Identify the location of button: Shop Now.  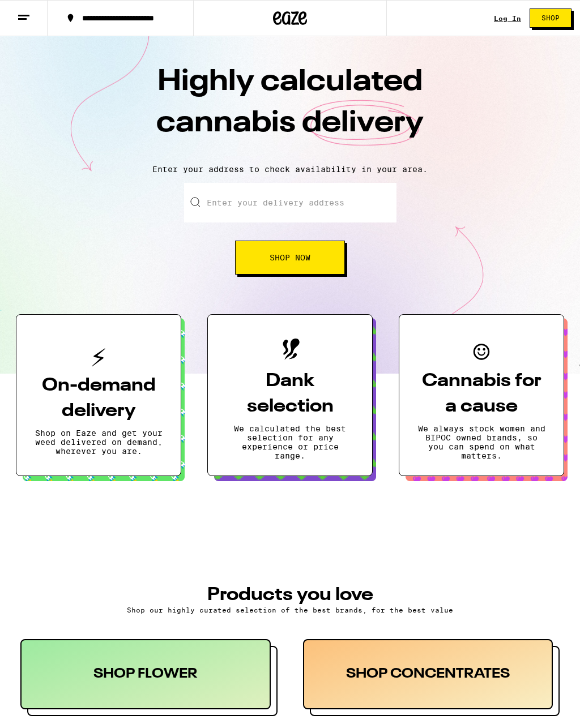
(290, 257).